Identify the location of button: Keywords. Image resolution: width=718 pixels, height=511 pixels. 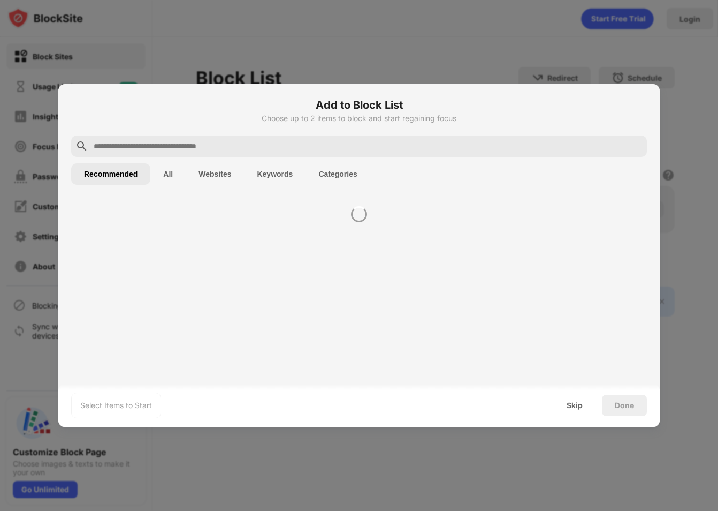
(275, 174).